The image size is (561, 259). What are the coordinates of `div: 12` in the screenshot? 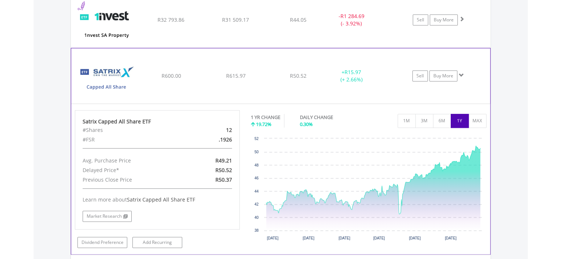 It's located at (211, 130).